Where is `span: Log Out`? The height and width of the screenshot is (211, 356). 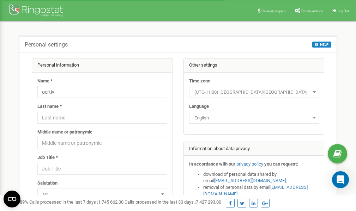 span: Log Out is located at coordinates (343, 11).